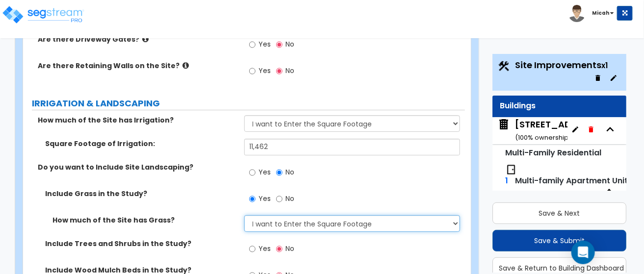 This screenshot has height=274, width=644. I want to click on small: ( 100 % ownership), so click(543, 137).